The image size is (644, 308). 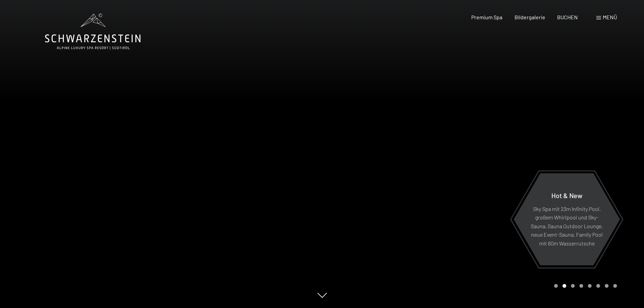 What do you see at coordinates (530, 17) in the screenshot?
I see `span: Bildergalerie` at bounding box center [530, 17].